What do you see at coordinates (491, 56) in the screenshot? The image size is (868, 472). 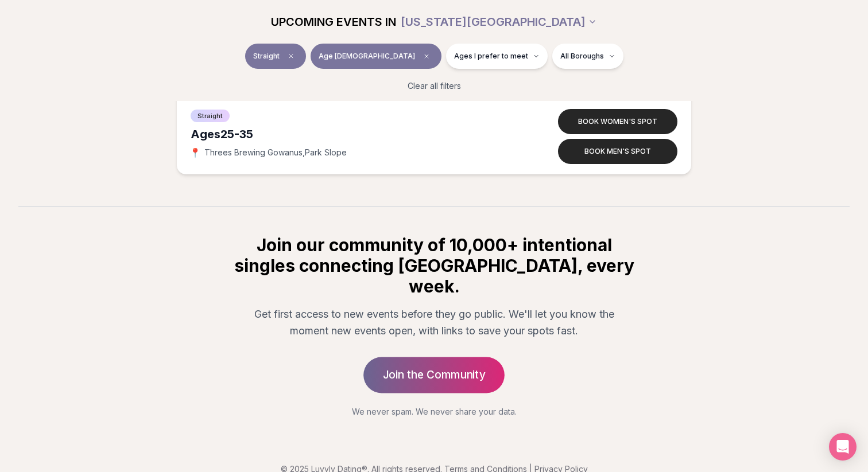 I see `span: Ages I prefer to meet` at bounding box center [491, 56].